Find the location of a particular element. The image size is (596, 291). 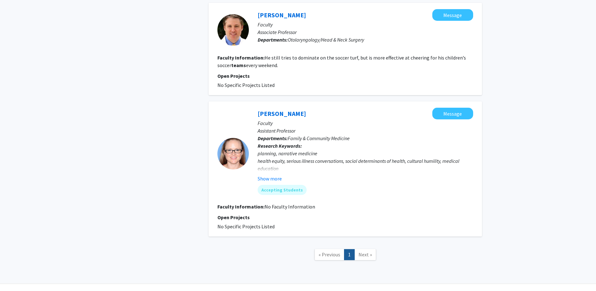

button: Show more is located at coordinates (270, 178).